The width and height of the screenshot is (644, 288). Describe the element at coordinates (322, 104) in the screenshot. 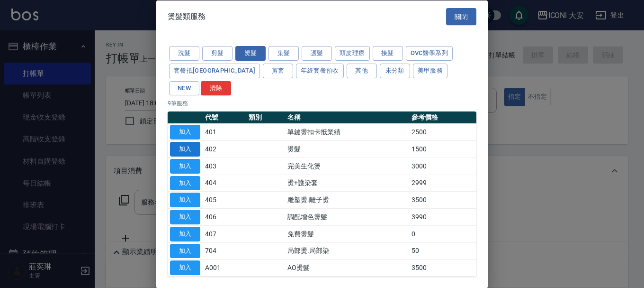

I see `p: 9 筆服務` at that location.